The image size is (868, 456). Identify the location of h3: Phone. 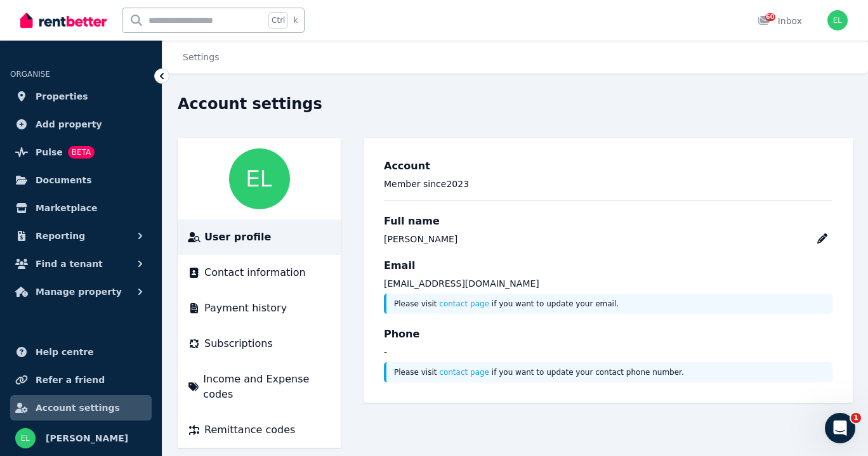
(608, 334).